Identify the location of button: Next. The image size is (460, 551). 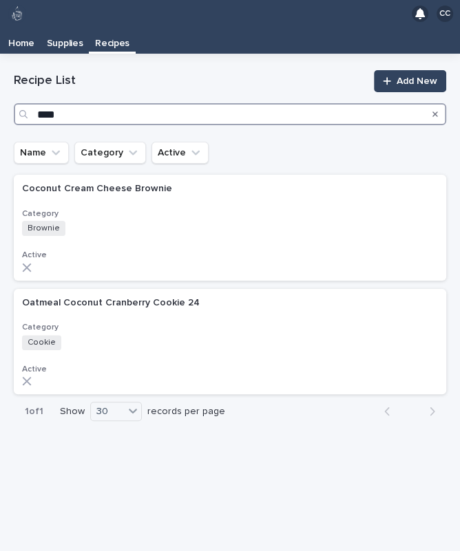
(427, 412).